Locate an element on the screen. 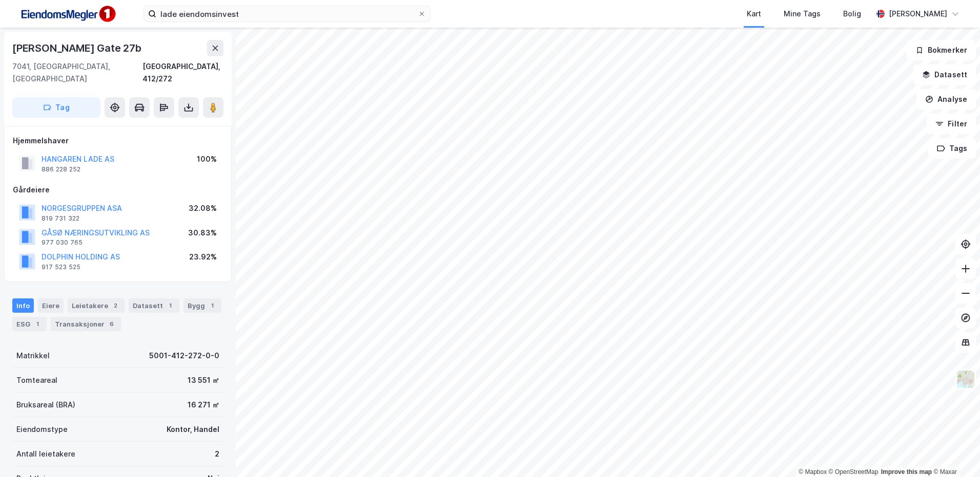 This screenshot has height=477, width=980. div: Leietakere is located at coordinates (96, 305).